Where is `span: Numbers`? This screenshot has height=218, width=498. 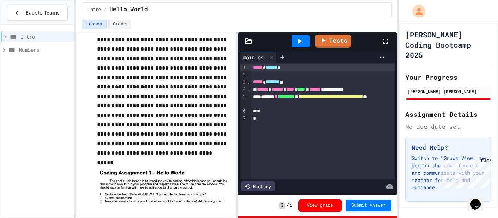
span: Numbers is located at coordinates (45, 50).